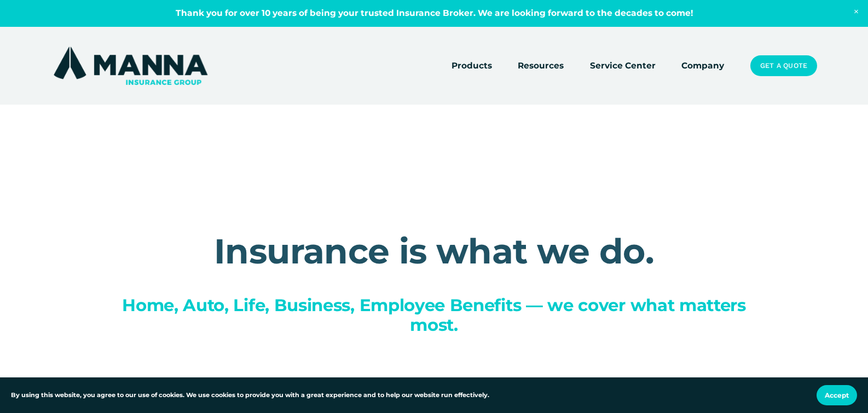 This screenshot has width=868, height=413. Describe the element at coordinates (541, 66) in the screenshot. I see `span: Resources` at that location.